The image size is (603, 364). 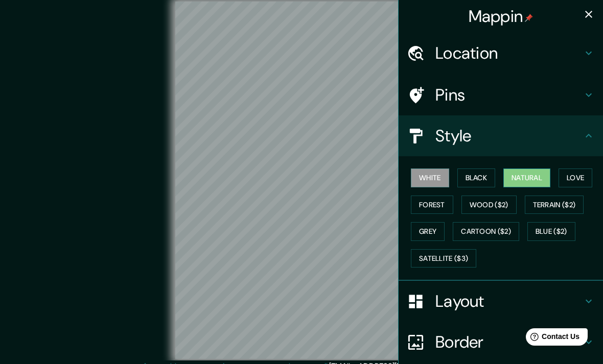 What do you see at coordinates (501, 95) in the screenshot?
I see `div: Pins` at bounding box center [501, 95].